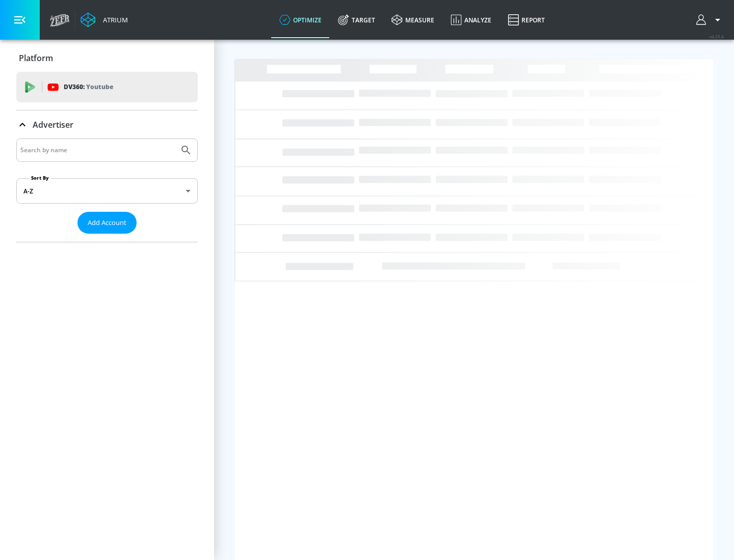 The width and height of the screenshot is (734, 560). What do you see at coordinates (717, 36) in the screenshot?
I see `span: v 4.25.4` at bounding box center [717, 36].